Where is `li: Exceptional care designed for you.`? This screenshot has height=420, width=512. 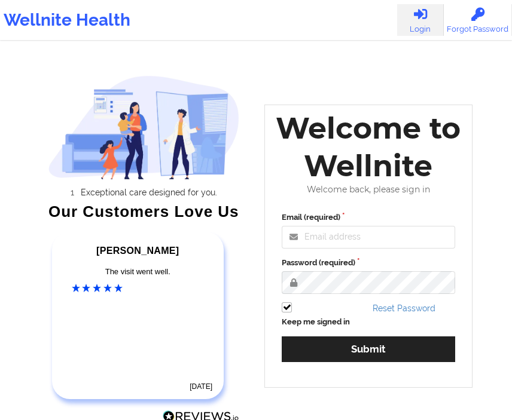 li: Exceptional care designed for you. is located at coordinates (148, 192).